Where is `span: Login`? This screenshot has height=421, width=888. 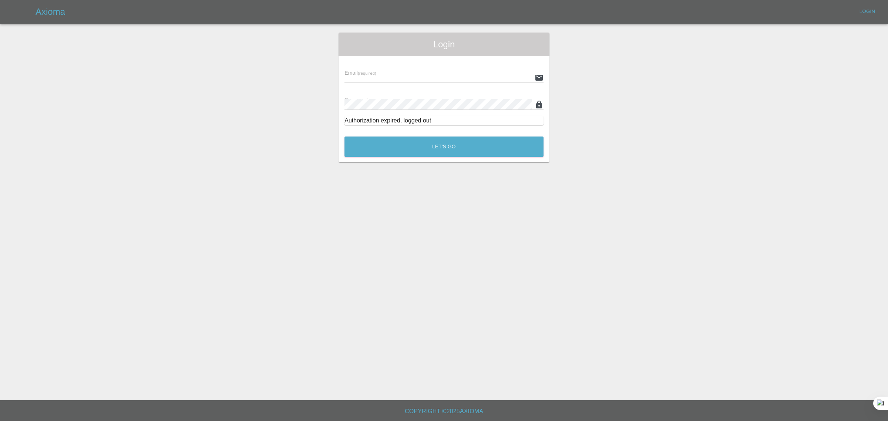
span: Login is located at coordinates (444, 44).